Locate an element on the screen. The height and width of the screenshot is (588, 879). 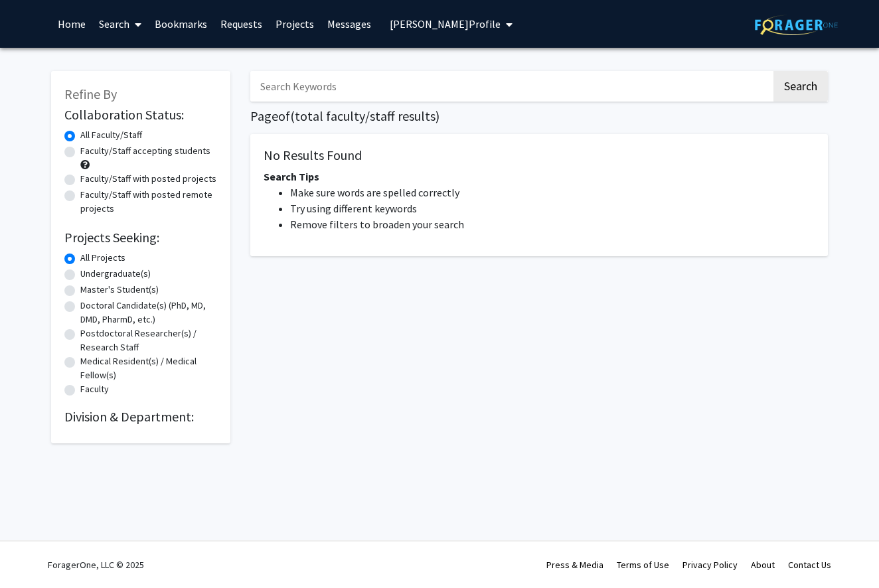
a: Contact Us is located at coordinates (809, 565).